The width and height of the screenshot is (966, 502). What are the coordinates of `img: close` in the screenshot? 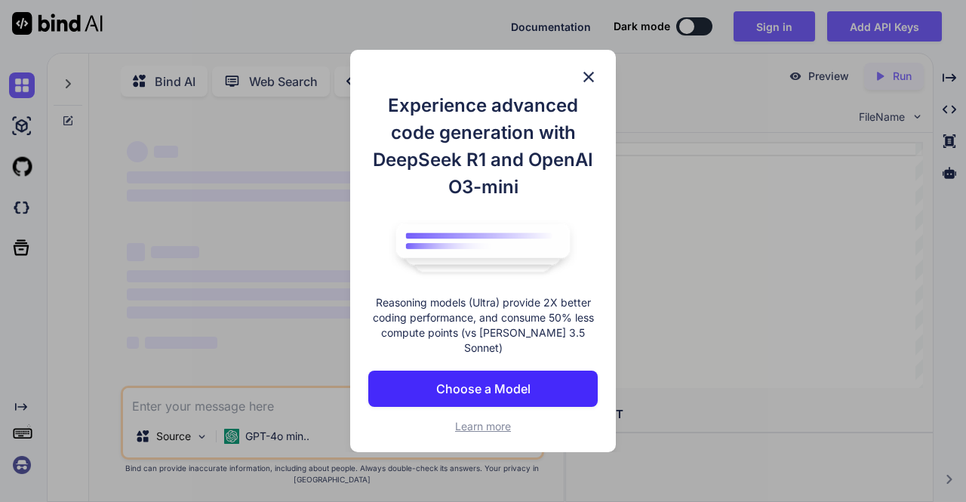 It's located at (589, 77).